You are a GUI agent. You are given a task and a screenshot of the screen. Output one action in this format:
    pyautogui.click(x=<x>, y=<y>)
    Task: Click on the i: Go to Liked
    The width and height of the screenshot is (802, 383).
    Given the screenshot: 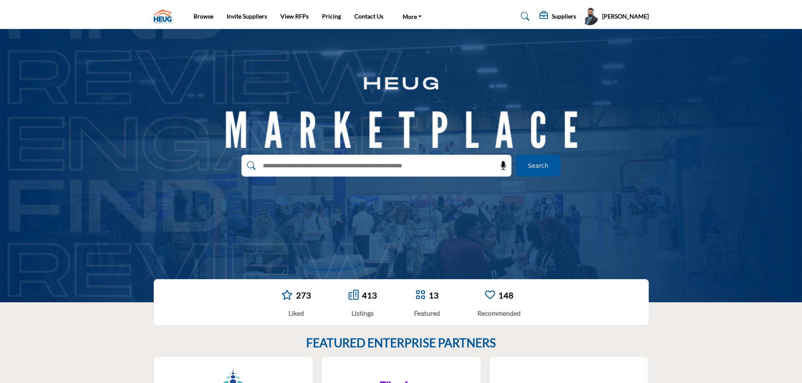 What is the action you would take?
    pyautogui.click(x=287, y=294)
    